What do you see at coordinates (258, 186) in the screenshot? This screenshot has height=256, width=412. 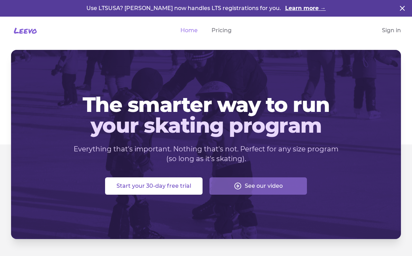 I see `button: See our video` at bounding box center [258, 186].